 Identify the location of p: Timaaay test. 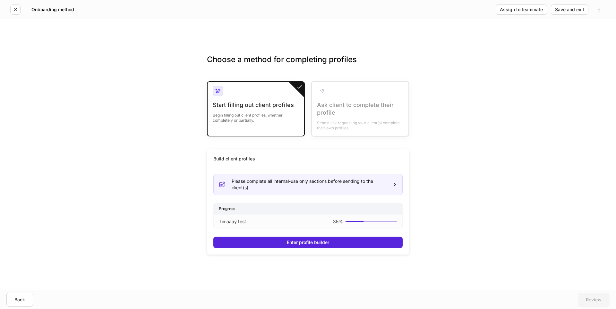
(232, 222).